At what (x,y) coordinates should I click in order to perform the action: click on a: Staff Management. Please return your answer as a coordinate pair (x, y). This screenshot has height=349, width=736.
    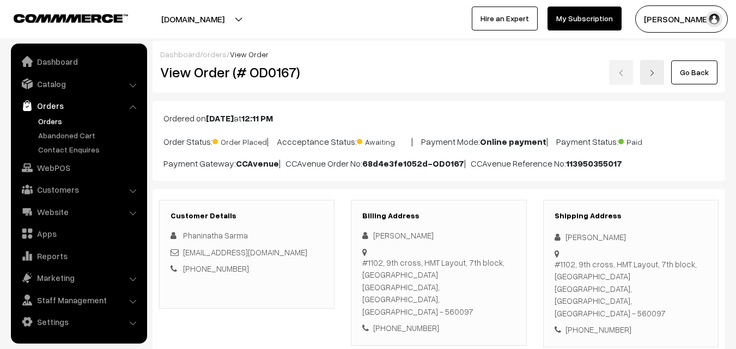
    Looking at the image, I should click on (78, 300).